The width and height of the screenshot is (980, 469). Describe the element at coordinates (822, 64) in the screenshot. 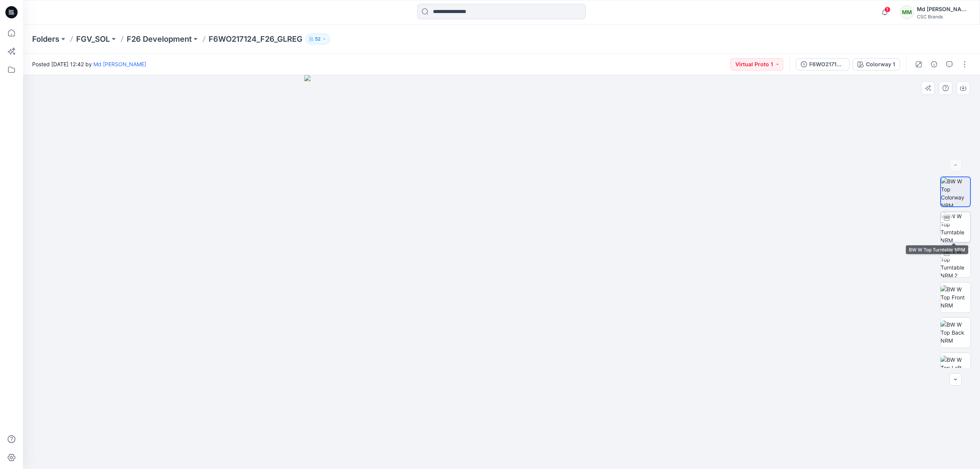

I see `button: F6WO217124_F26_GLREG_VP1` at that location.